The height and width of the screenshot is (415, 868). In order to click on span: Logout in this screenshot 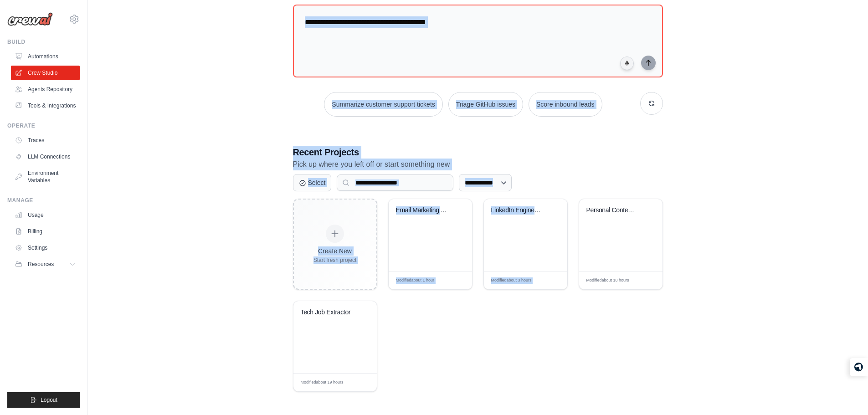, I will do `click(48, 400)`.